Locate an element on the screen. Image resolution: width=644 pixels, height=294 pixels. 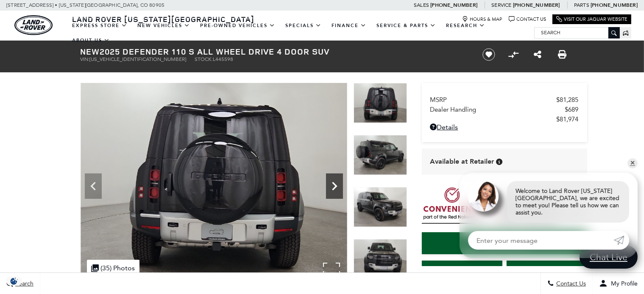
input: Enter your message is located at coordinates (541, 241).